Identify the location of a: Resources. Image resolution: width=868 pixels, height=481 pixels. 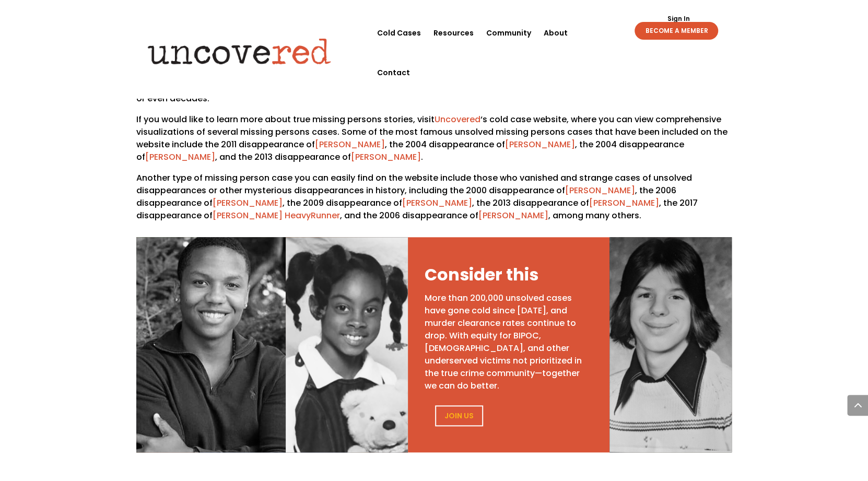
(453, 33).